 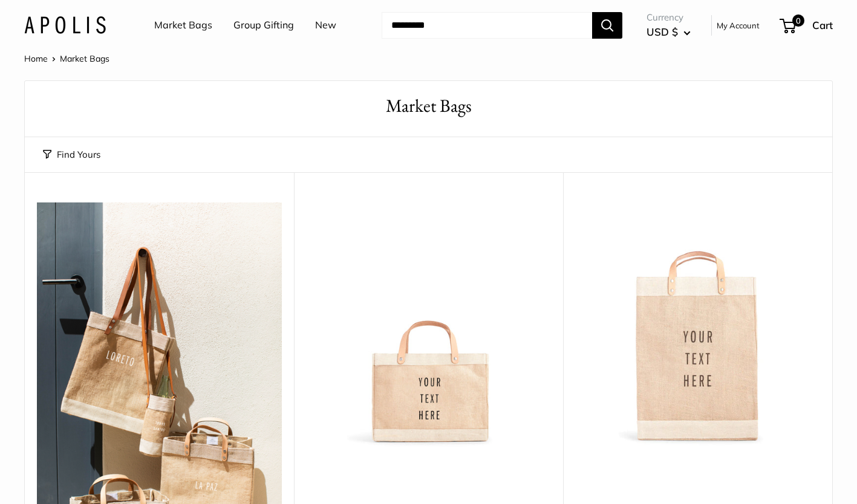 What do you see at coordinates (66, 59) in the screenshot?
I see `nav: Breadcrumb` at bounding box center [66, 59].